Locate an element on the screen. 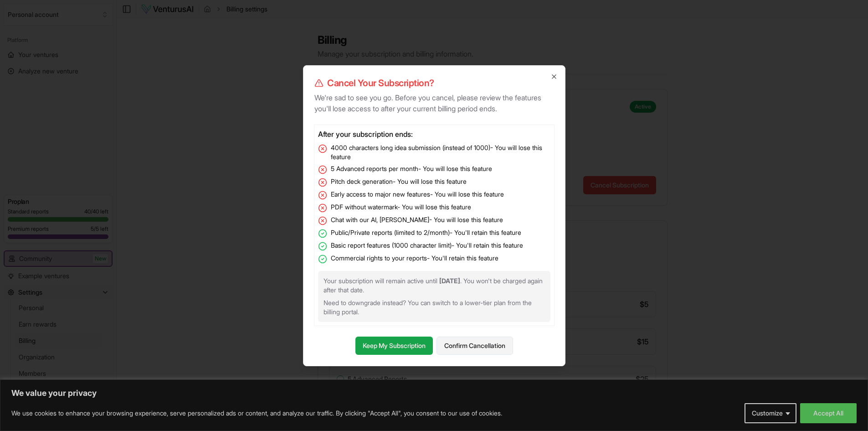  span: Pitch deck generation - You will lose this feature is located at coordinates (399, 181).